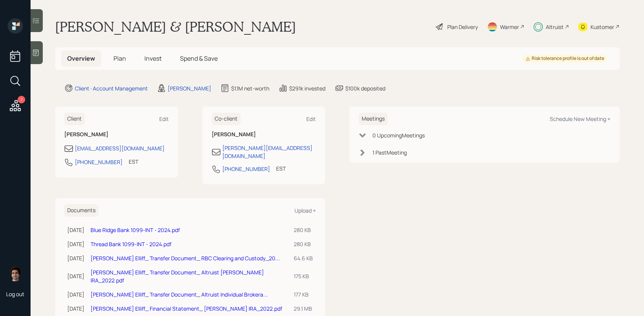 The width and height of the screenshot is (644, 316). Describe the element at coordinates (602, 27) in the screenshot. I see `div: Kustomer` at that location.